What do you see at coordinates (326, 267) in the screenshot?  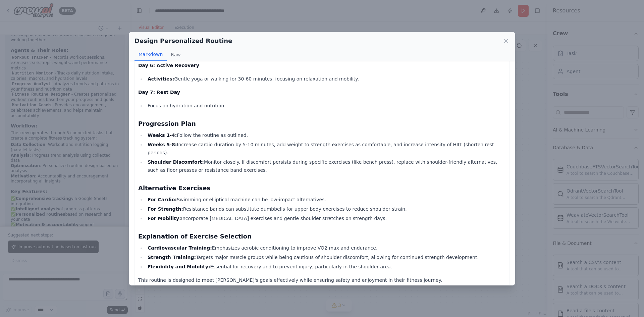 I see `li: Essential for recovery and to prevent injury, particularly in the shoulder area.` at bounding box center [326, 267].